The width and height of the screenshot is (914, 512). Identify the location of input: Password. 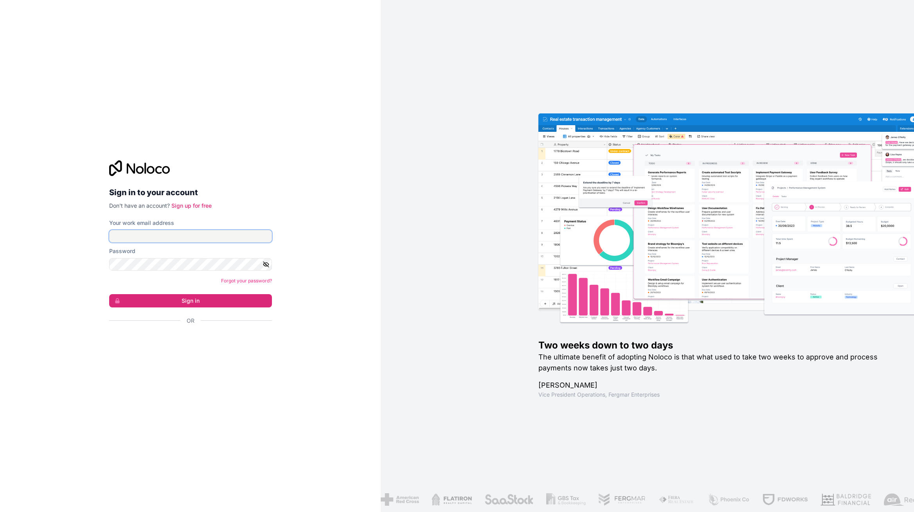
(191, 264).